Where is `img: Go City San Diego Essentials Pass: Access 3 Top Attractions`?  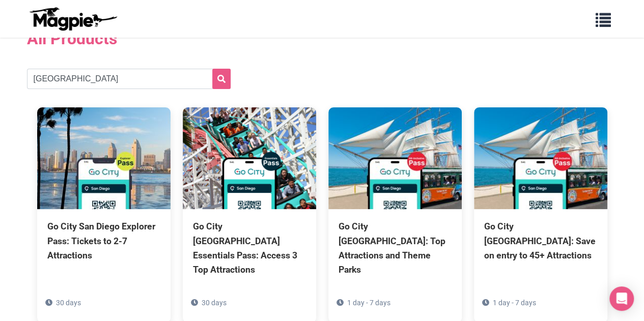 img: Go City San Diego Essentials Pass: Access 3 Top Attractions is located at coordinates (250, 158).